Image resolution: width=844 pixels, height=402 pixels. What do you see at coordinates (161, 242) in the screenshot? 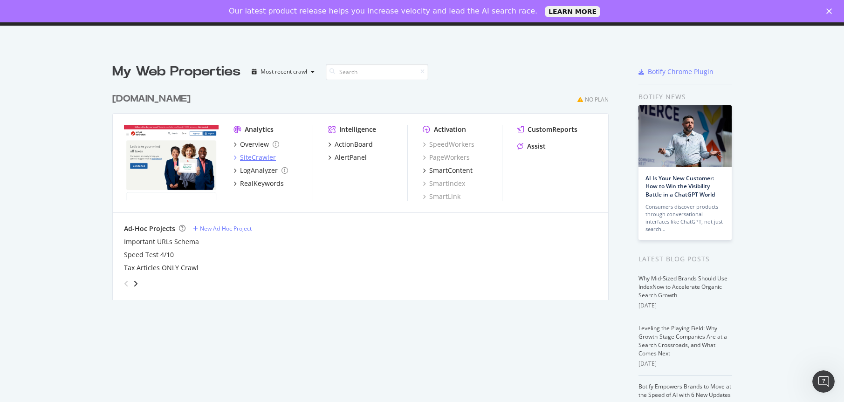
I see `a: Important URLs Schema` at bounding box center [161, 242].